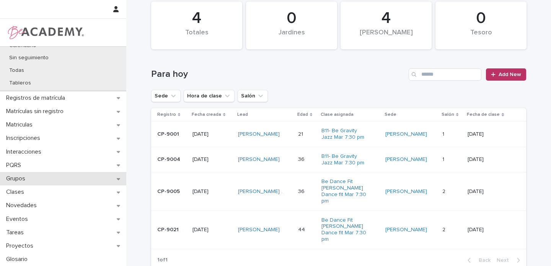 The height and width of the screenshot is (266, 551). What do you see at coordinates (25, 152) in the screenshot?
I see `p: Interacciones` at bounding box center [25, 152].